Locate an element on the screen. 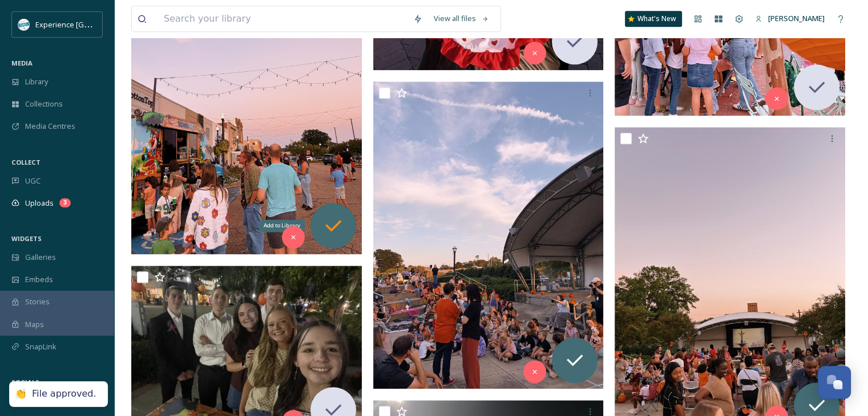  span: WIDGETS is located at coordinates (26, 238).